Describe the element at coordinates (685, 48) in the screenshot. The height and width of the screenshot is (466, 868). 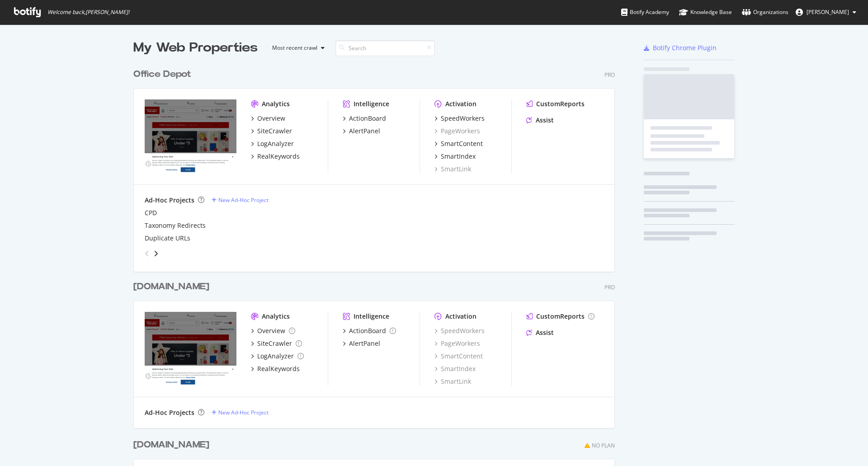
I see `div: Botify Chrome Plugin` at that location.